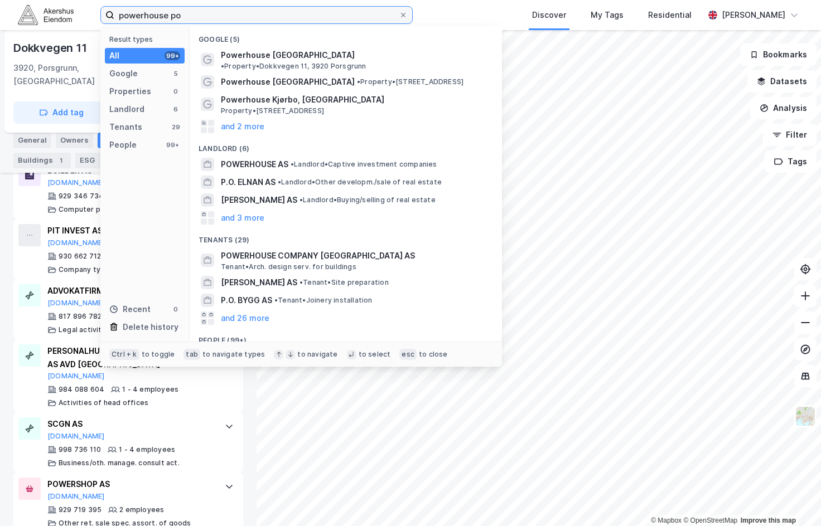 This screenshot has height=526, width=821. What do you see at coordinates (192, 355) in the screenshot?
I see `div: tab` at bounding box center [192, 355].